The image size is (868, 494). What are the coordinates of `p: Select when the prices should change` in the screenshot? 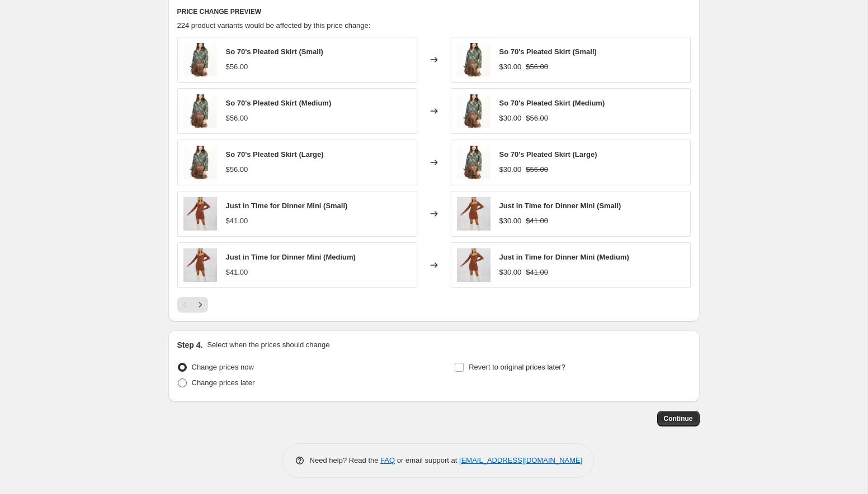 It's located at (267, 345).